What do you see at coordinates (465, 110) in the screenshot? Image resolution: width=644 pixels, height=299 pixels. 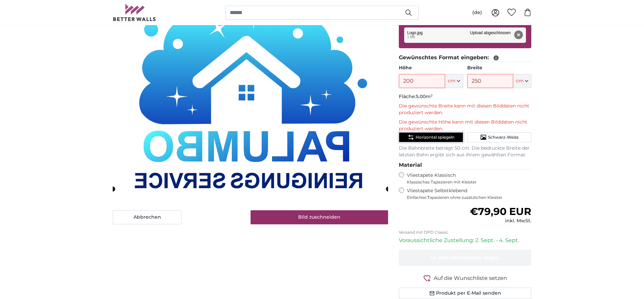 I see `p: Die gewünschte Breite kann mit diesen Bilddaten nicht produziert werden.` at bounding box center [465, 110].